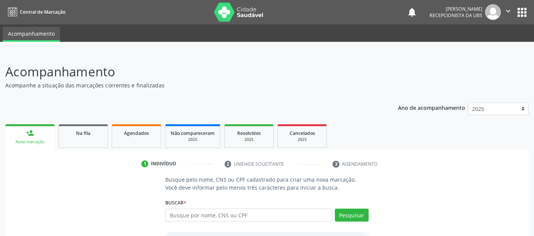  I want to click on span: Não compareceram, so click(193, 133).